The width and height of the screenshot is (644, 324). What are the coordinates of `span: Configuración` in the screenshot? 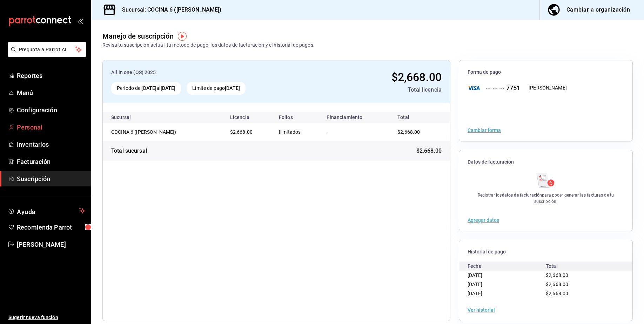 It's located at (51, 110).